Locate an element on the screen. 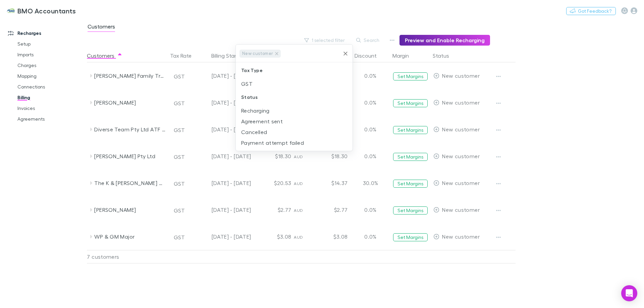  li: Agreement sent is located at coordinates (294, 121).